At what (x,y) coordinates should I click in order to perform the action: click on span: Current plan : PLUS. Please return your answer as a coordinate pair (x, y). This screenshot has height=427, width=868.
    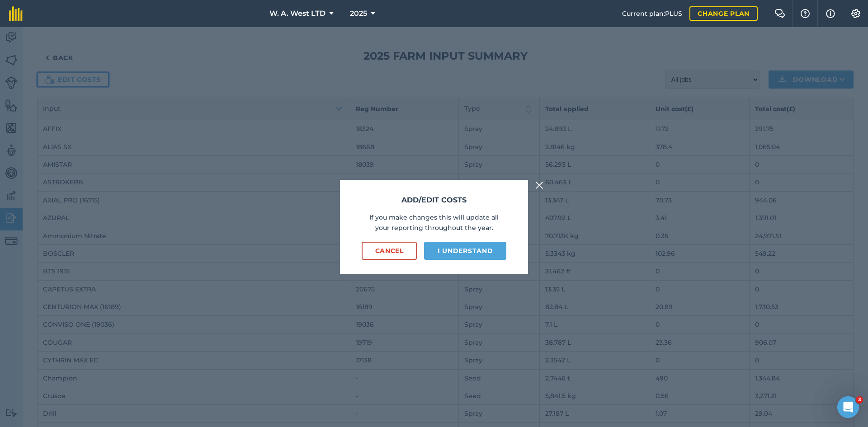
    Looking at the image, I should click on (651, 14).